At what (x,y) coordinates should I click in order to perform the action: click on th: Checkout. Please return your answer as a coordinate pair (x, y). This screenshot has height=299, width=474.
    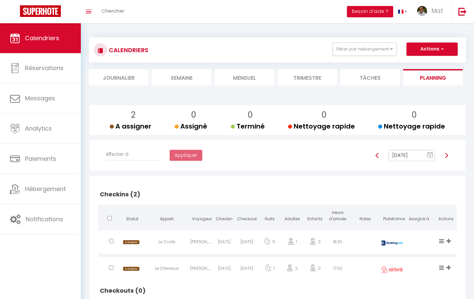
    Looking at the image, I should click on (247, 217).